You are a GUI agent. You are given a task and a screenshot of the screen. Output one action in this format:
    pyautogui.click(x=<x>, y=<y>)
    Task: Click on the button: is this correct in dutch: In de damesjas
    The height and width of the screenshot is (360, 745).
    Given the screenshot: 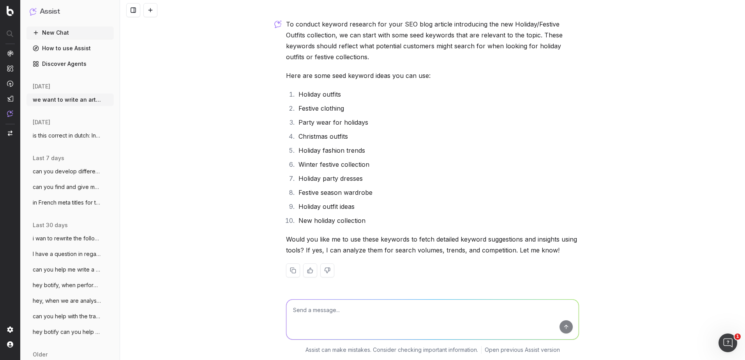 What is the action you would take?
    pyautogui.click(x=70, y=136)
    